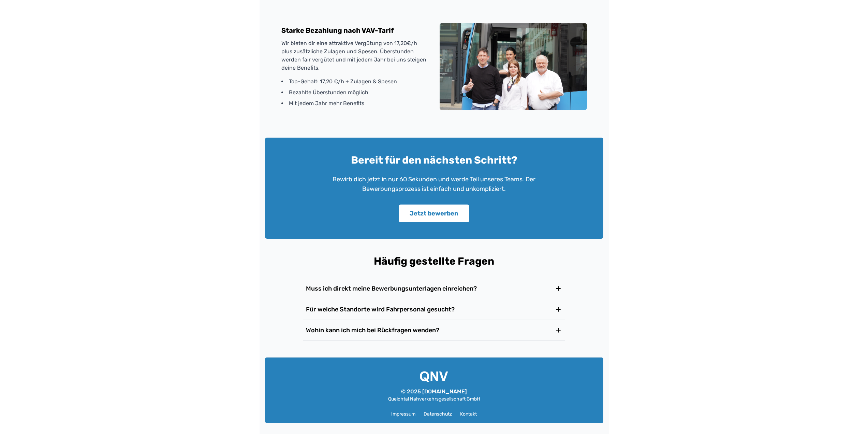  What do you see at coordinates (434, 288) in the screenshot?
I see `button: Muss ich direkt meine Bewerbungsunterlagen einreichen?` at bounding box center [434, 288].